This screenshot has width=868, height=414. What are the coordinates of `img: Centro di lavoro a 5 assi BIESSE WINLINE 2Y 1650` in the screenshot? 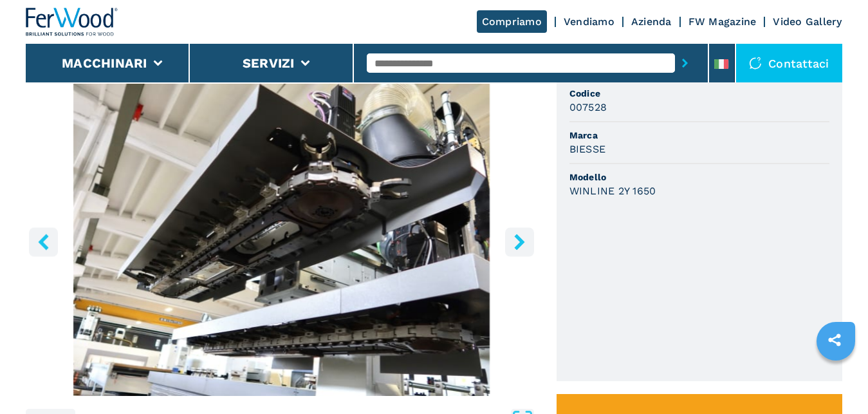 It's located at (281, 240).